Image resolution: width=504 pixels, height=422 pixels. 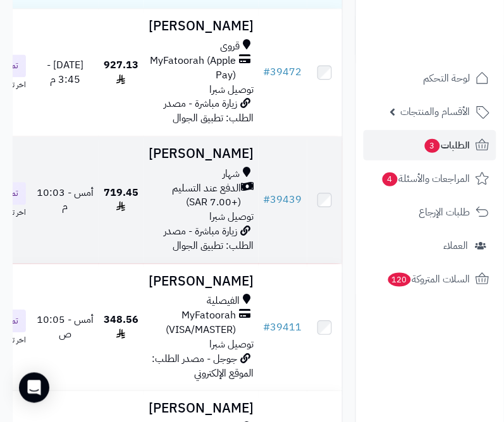 What do you see at coordinates (223, 301) in the screenshot?
I see `span: الفيصلية` at bounding box center [223, 301].